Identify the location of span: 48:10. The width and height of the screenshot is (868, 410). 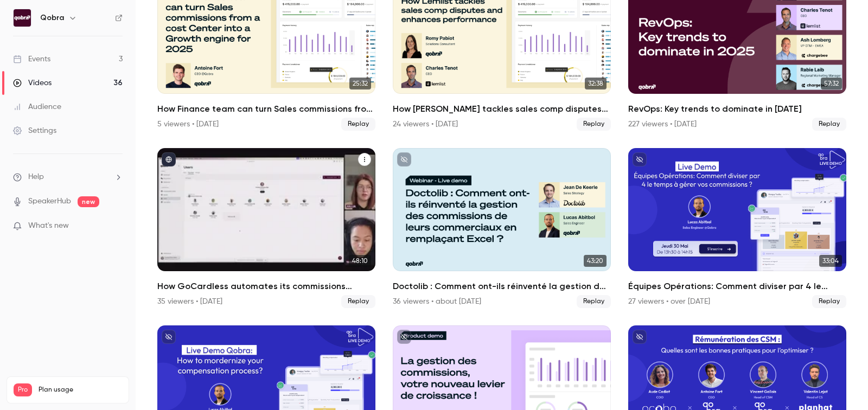
(360, 261).